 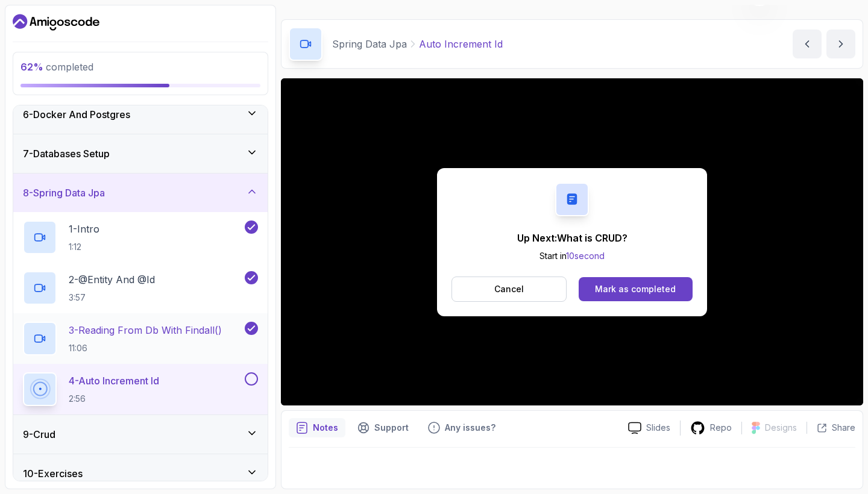 I want to click on button: Feedback button, so click(x=462, y=428).